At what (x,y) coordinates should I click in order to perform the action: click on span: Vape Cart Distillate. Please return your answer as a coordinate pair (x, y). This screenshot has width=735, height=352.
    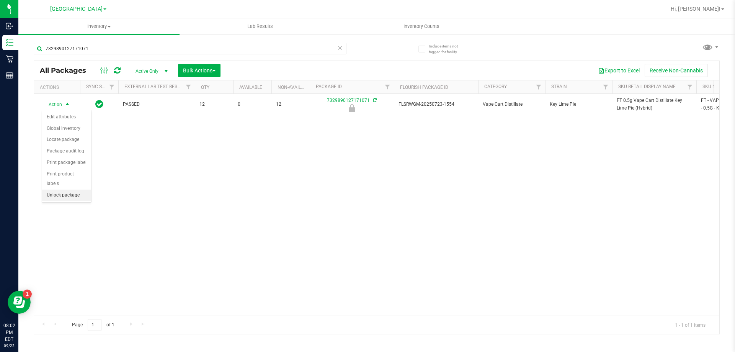
    Looking at the image, I should click on (512, 104).